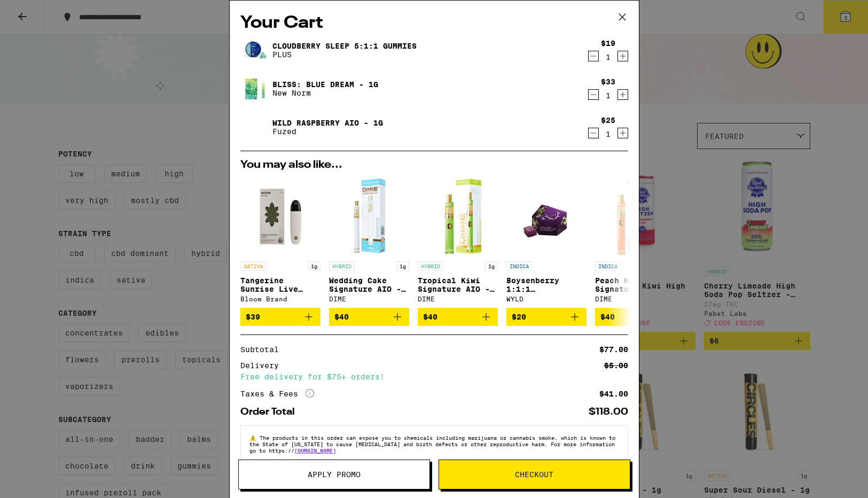  I want to click on a: Open page for Peach Kush Signature AIO - 1g from DIME, so click(634, 241).